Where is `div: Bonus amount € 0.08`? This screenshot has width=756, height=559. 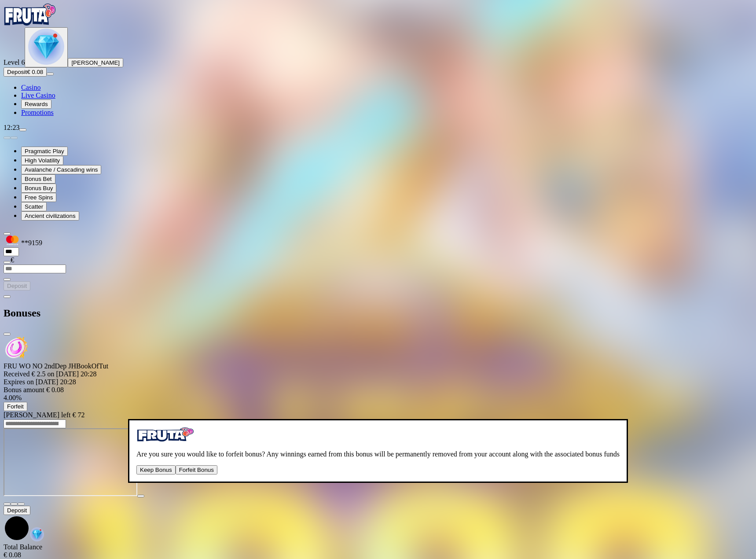
div: Bonus amount € 0.08 is located at coordinates (378, 394).